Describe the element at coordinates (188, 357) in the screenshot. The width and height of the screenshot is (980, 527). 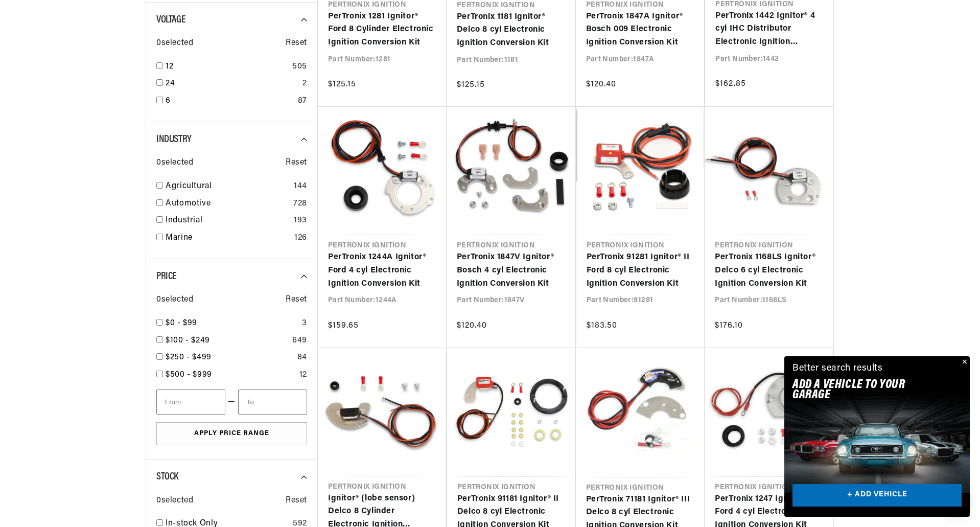
I see `span: $250 - $499` at that location.